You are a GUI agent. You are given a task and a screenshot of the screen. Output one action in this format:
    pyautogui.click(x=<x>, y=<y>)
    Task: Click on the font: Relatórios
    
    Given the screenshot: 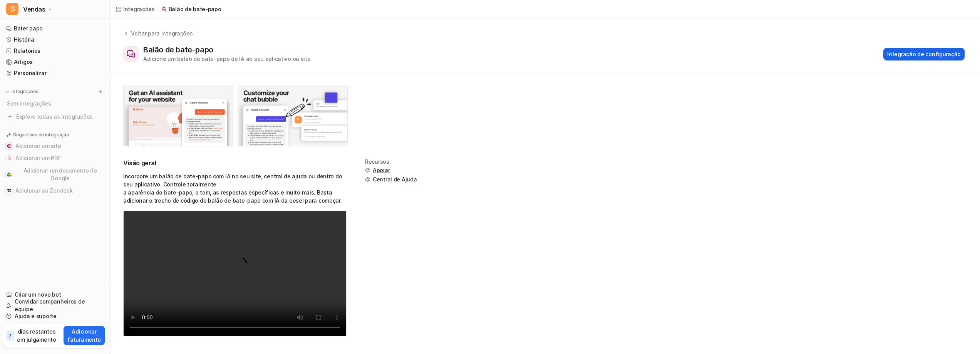 What is the action you would take?
    pyautogui.click(x=27, y=51)
    